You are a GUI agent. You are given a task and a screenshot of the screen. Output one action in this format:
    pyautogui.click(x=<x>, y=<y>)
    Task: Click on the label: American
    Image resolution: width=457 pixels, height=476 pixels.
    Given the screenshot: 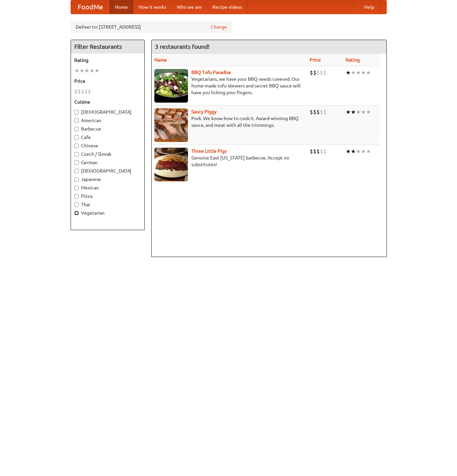 What is the action you would take?
    pyautogui.click(x=108, y=120)
    